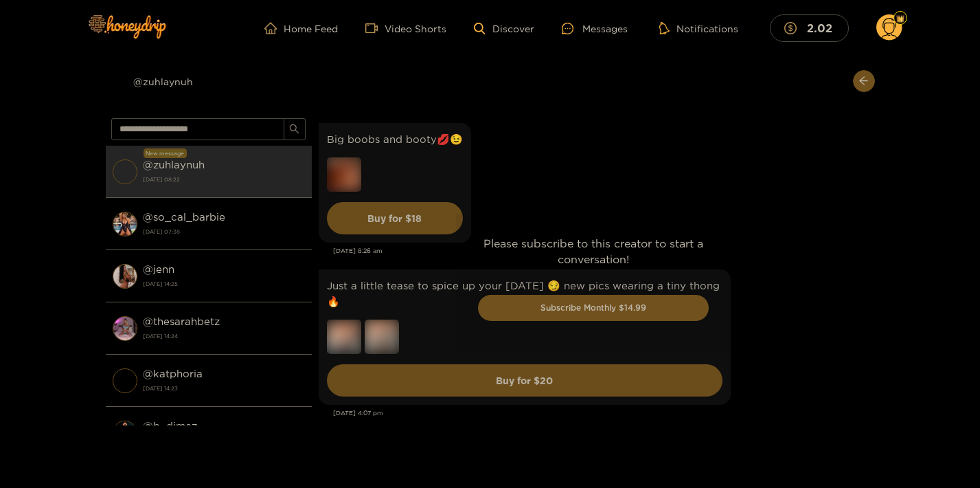  I want to click on button: search, so click(295, 129).